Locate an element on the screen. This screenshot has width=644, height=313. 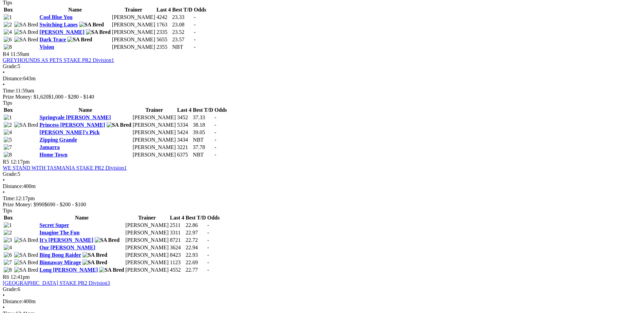
span: Grade: is located at coordinates (10, 66).